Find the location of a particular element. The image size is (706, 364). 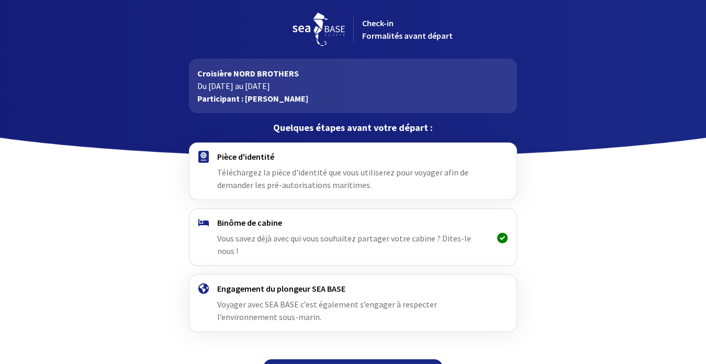

h4: Engagement du plongeur SEA BASE is located at coordinates (353, 288).